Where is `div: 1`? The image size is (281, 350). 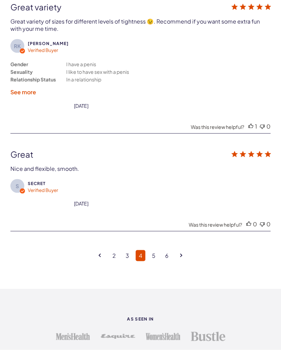 div: 1 is located at coordinates (256, 126).